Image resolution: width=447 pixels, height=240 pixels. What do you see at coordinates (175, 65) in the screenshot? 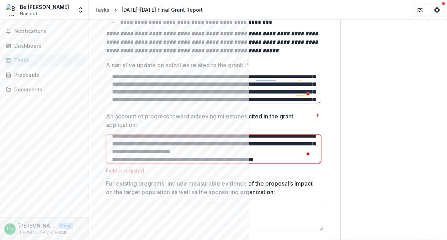
I see `p: A narrative update on activities related to the grant:` at bounding box center [175, 65].